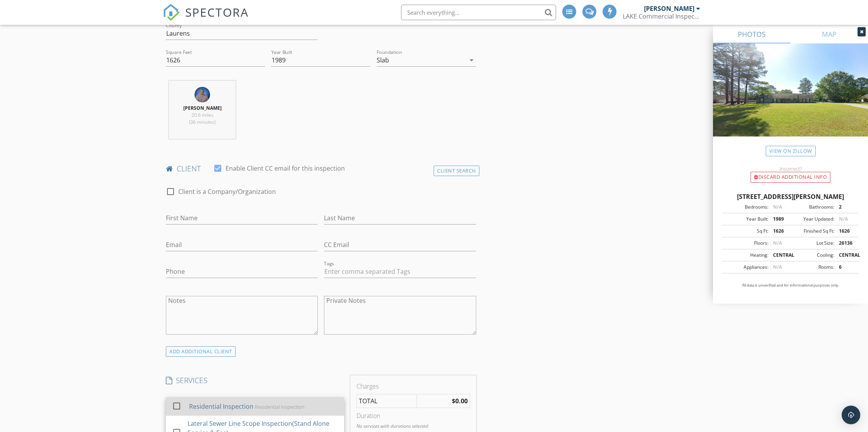 Image resolution: width=868 pixels, height=432 pixels. Describe the element at coordinates (460, 401) in the screenshot. I see `strong: $0.00` at that location.